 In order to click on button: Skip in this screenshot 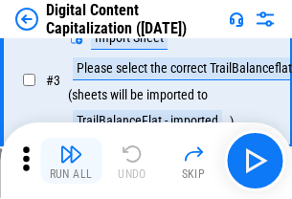, I will do `click(193, 161)`.